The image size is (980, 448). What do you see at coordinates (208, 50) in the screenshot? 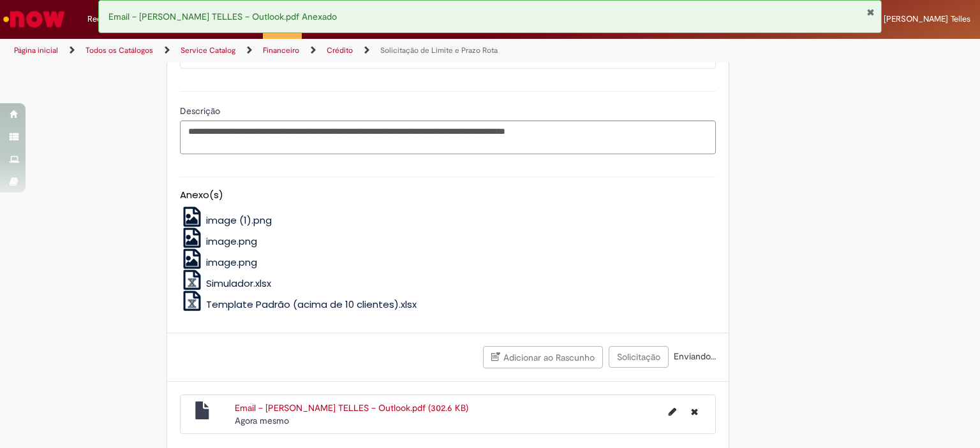
I see `a: Service Catalog` at bounding box center [208, 50].